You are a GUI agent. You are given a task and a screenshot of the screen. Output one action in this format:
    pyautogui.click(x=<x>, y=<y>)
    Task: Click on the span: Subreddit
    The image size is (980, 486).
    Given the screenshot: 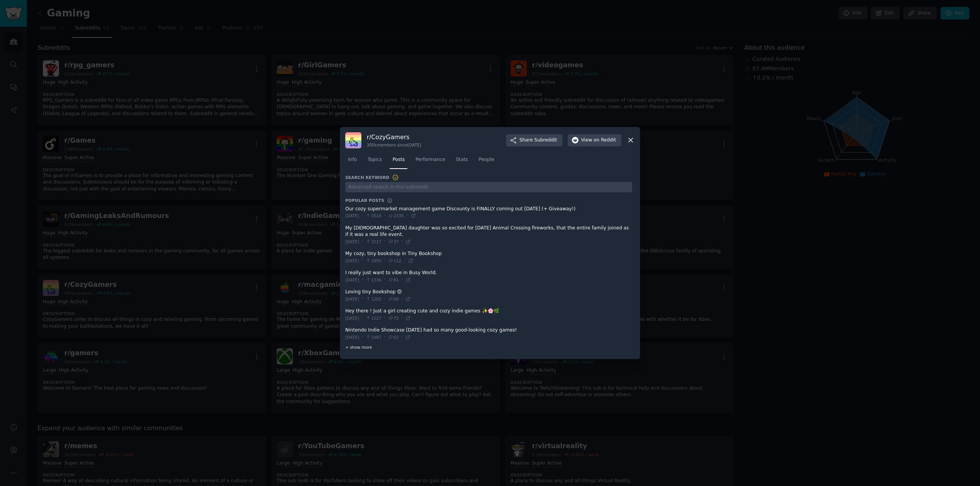 What is the action you would take?
    pyautogui.click(x=545, y=141)
    